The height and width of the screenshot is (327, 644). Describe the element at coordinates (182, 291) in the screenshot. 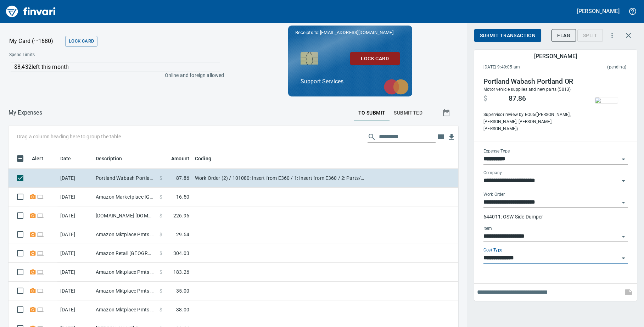

I see `span: 35.00` at that location.